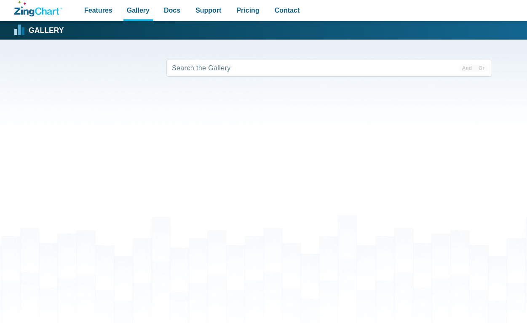  Describe the element at coordinates (46, 31) in the screenshot. I see `strong: Gallery` at that location.